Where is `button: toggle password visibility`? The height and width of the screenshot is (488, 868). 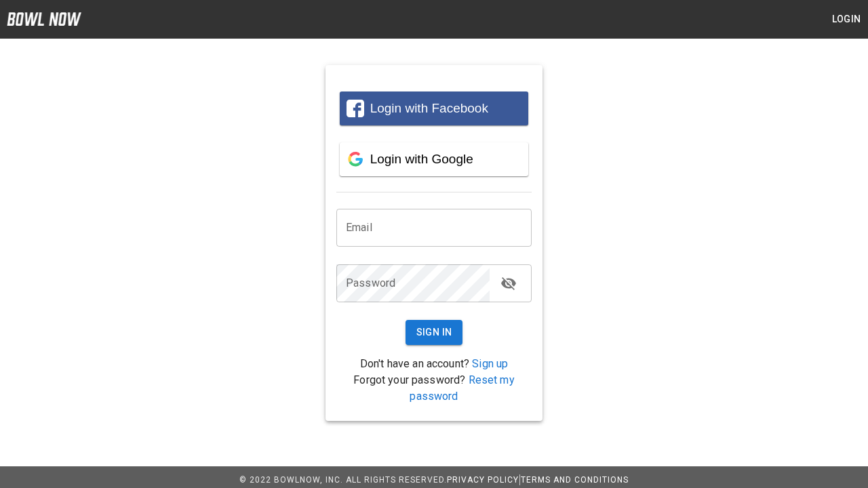
button: toggle password visibility is located at coordinates (509, 283).